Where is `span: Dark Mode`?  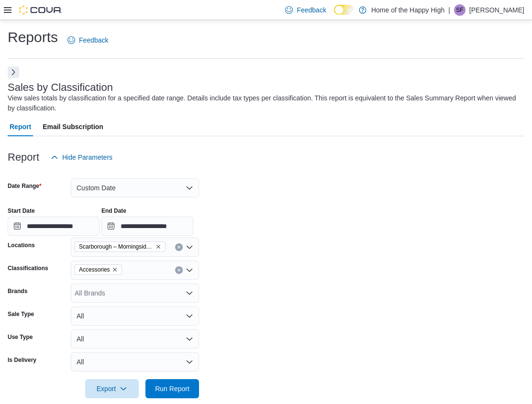 span: Dark Mode is located at coordinates (334, 15).